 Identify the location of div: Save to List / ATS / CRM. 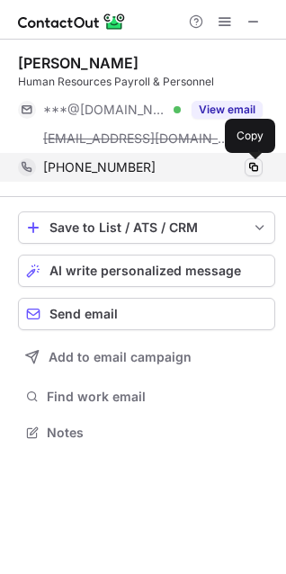
(147, 228).